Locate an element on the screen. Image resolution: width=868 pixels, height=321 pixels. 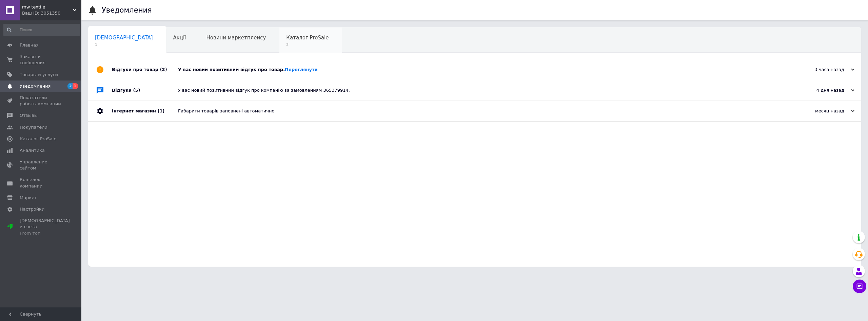
div: месяц назад is located at coordinates (821, 111).